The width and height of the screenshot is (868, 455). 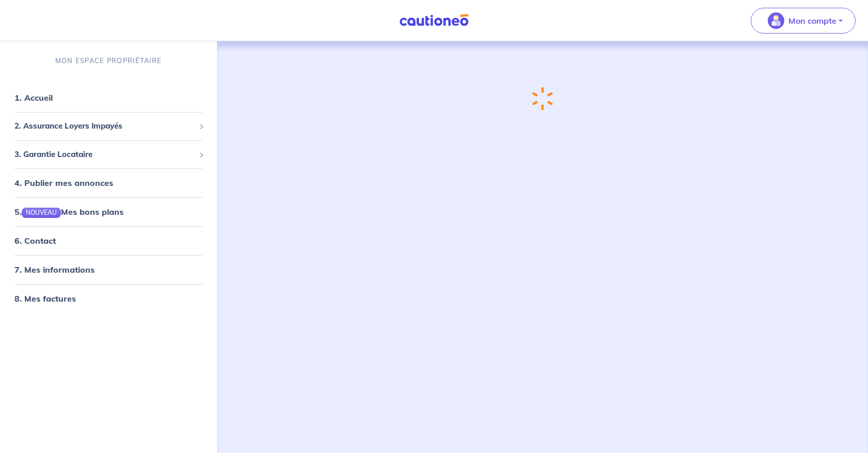 I want to click on div: 2. Assurance Loyers Impayés, so click(x=108, y=126).